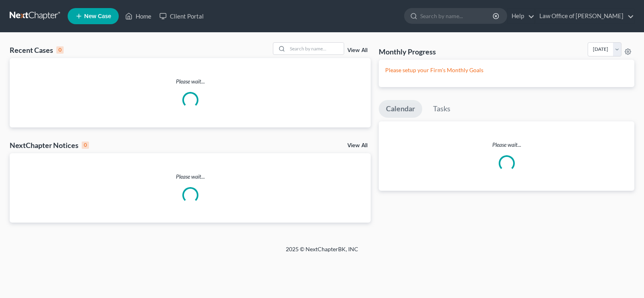  Describe the element at coordinates (138, 16) in the screenshot. I see `a: Home` at that location.